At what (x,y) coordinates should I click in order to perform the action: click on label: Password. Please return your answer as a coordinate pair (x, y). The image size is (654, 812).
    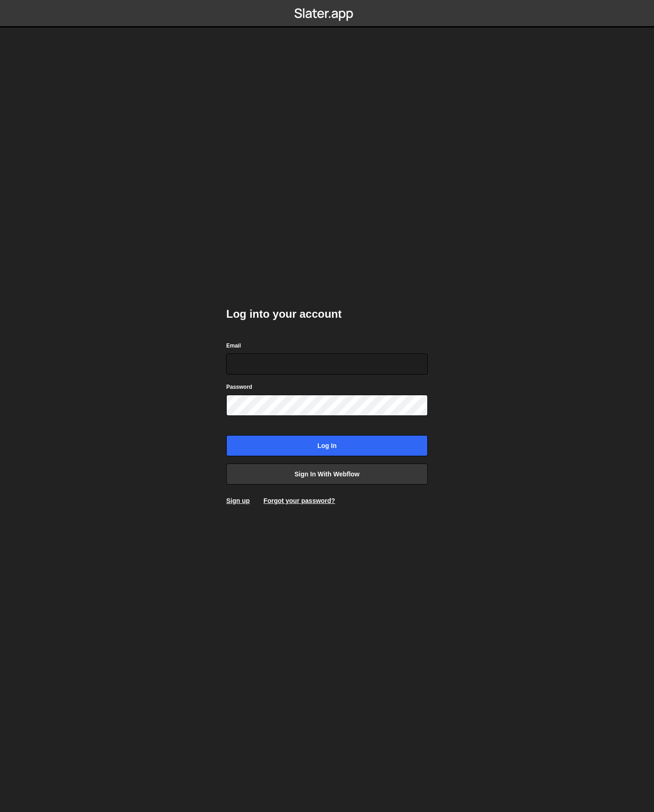
    Looking at the image, I should click on (239, 387).